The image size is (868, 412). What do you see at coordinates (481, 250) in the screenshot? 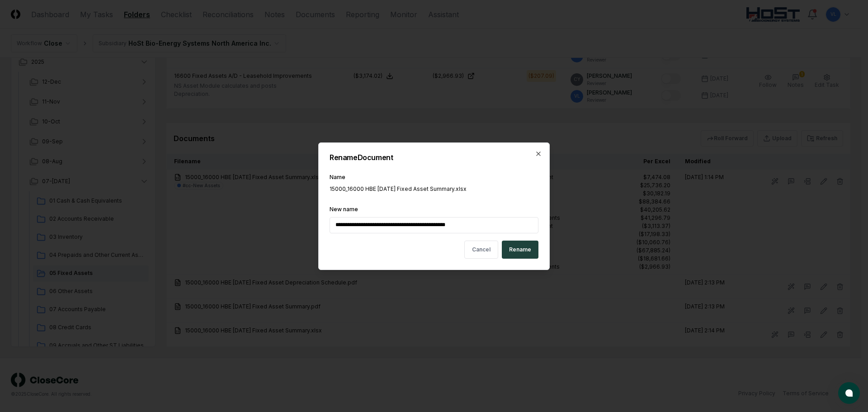
I see `button: Cancel` at bounding box center [481, 250].